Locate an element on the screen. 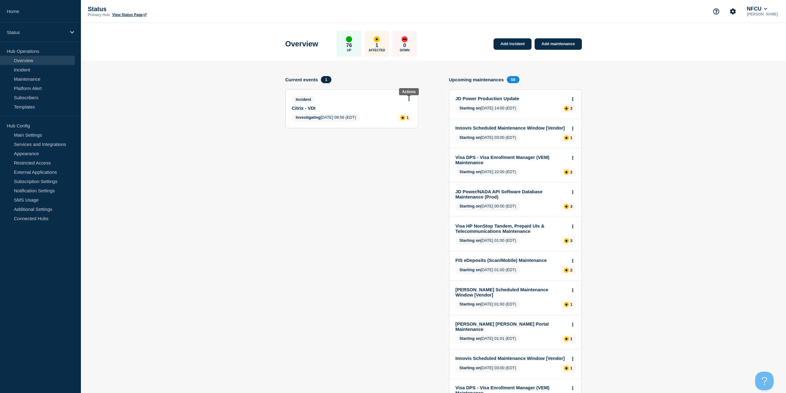 The width and height of the screenshot is (786, 393). button: NFCU is located at coordinates (757, 9).